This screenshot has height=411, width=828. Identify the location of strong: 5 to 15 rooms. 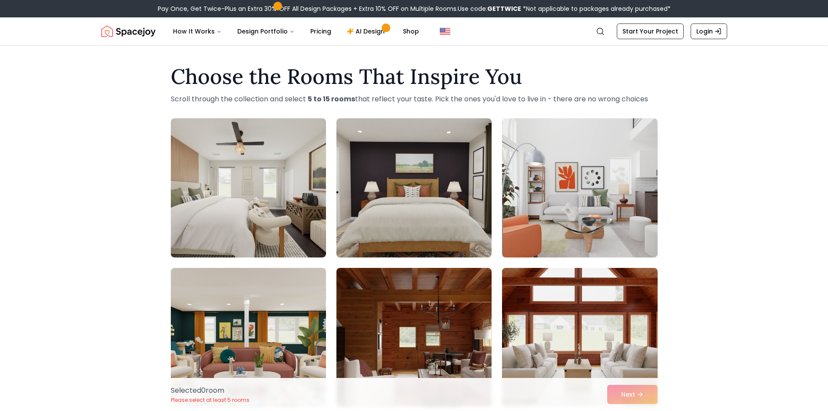
(331, 99).